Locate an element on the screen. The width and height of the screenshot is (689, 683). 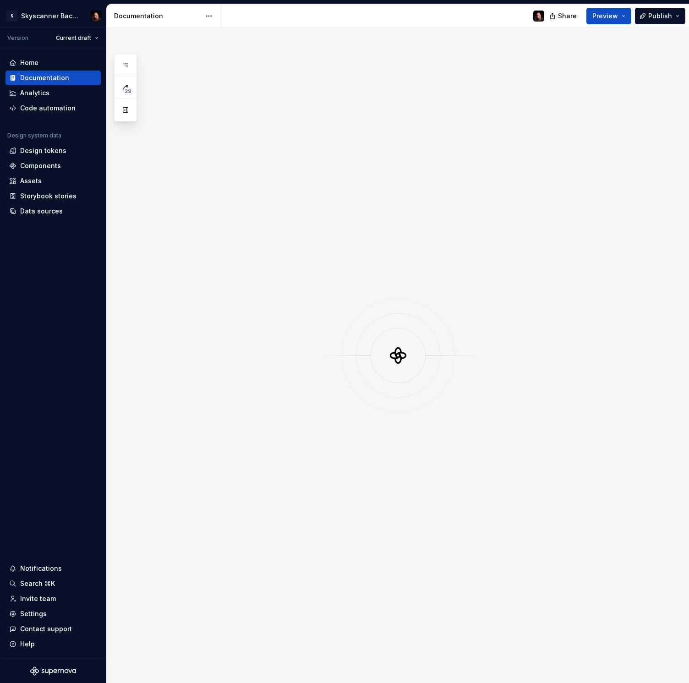
div: Storybook stories is located at coordinates (48, 196).